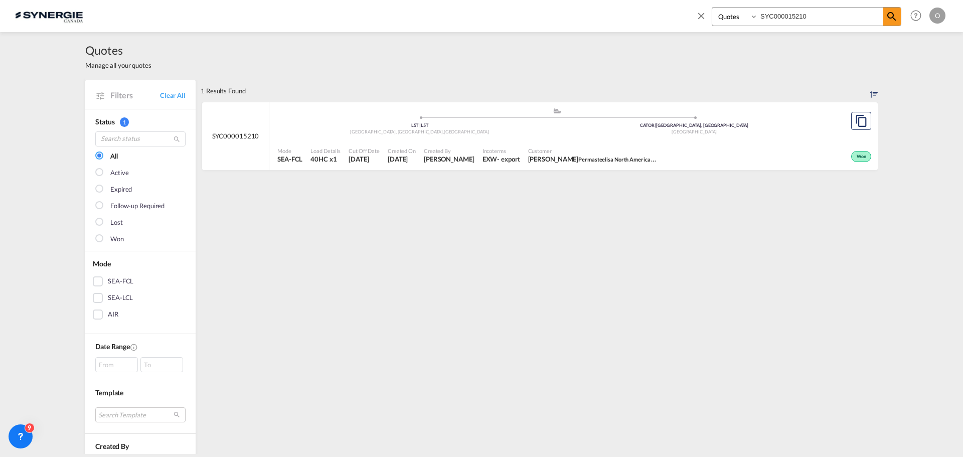 The image size is (963, 457). Describe the element at coordinates (120, 298) in the screenshot. I see `div: SEA-LCL` at that location.